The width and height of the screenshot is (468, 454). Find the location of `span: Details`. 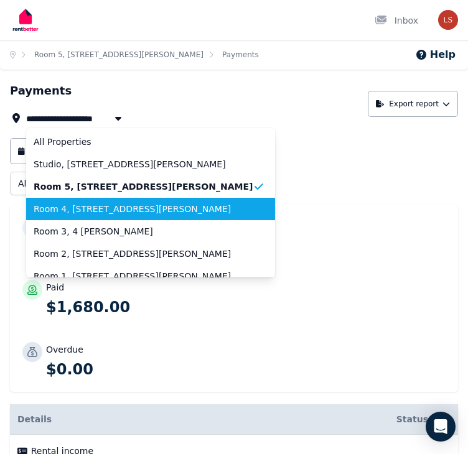

span: Details is located at coordinates (34, 419).